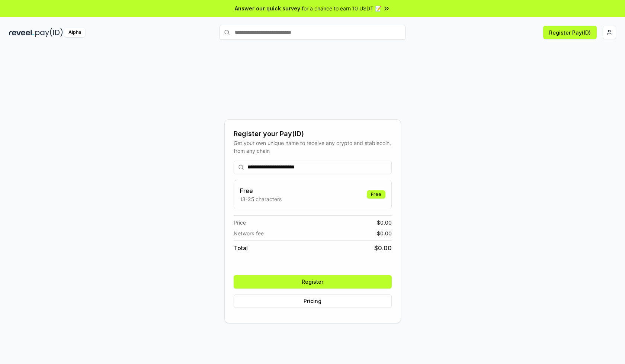  I want to click on button: Register Pay(ID), so click(570, 32).